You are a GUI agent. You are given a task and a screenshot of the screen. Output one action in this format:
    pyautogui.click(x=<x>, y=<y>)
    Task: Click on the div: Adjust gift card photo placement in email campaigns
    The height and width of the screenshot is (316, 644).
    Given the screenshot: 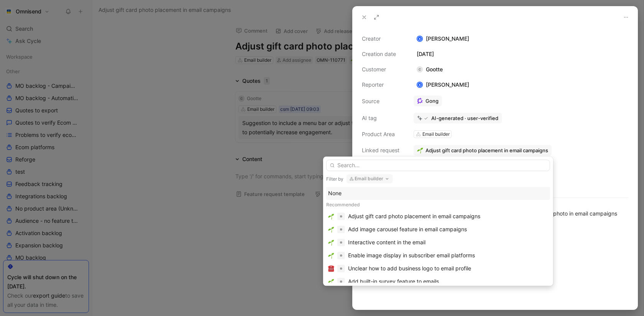 What is the action you would take?
    pyautogui.click(x=414, y=217)
    